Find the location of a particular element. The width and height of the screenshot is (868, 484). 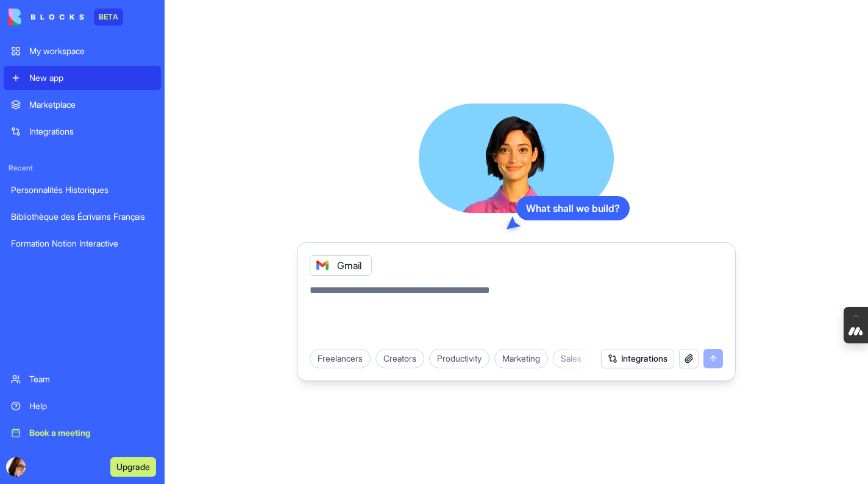

img: logo is located at coordinates (46, 17).